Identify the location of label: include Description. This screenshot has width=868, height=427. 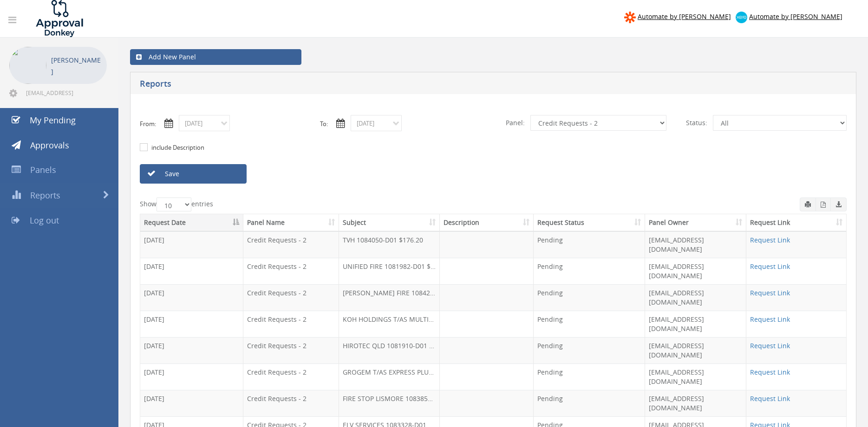
(177, 148).